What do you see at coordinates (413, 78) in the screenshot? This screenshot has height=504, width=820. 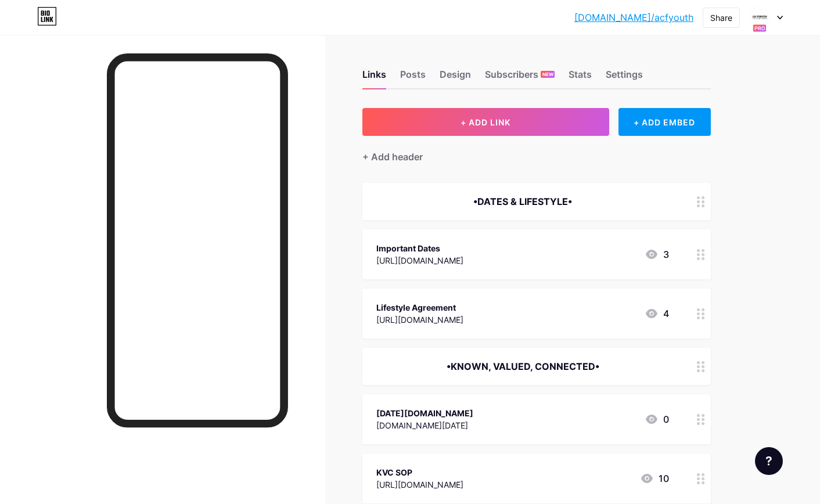 I see `div: Posts` at bounding box center [413, 78].